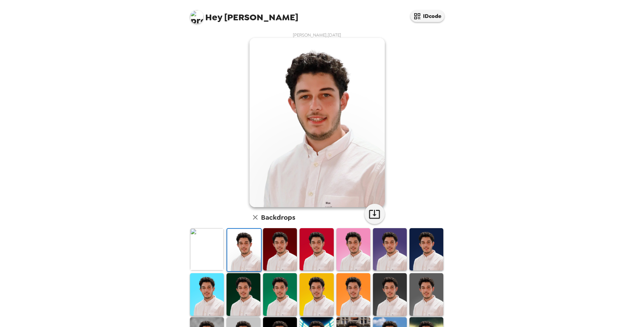 This screenshot has width=634, height=327. I want to click on h6: Backdrops, so click(278, 217).